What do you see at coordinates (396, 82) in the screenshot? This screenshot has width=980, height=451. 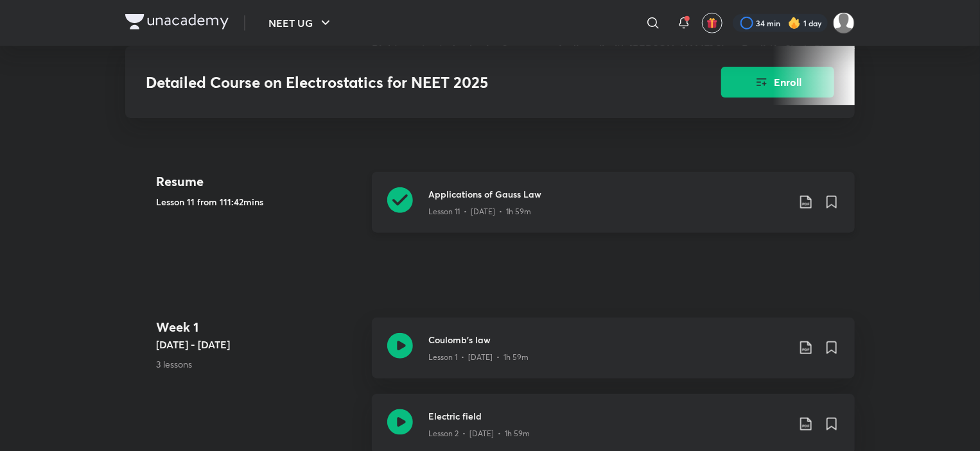 I see `h3: Detailed Course on Electrostatics for NEET 2025` at bounding box center [396, 82].